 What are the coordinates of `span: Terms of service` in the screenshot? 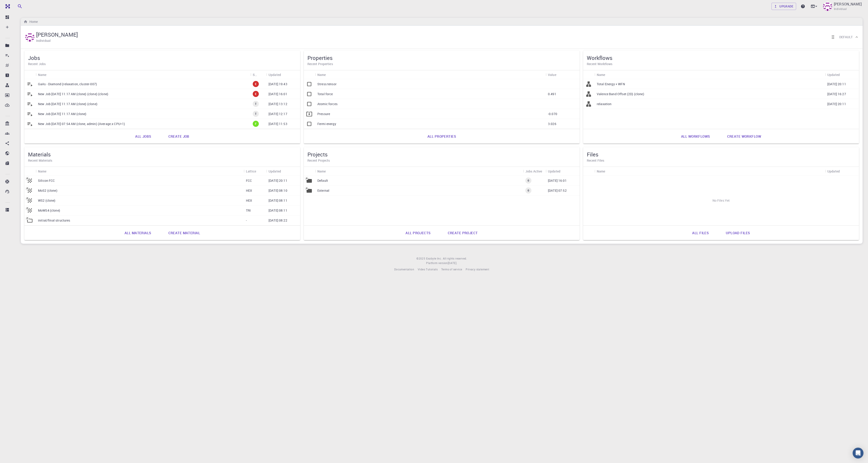 It's located at (452, 269).